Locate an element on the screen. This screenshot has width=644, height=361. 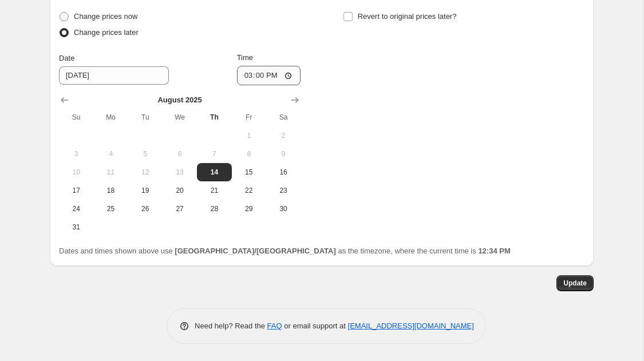
button: Today Thursday August 14 2025 is located at coordinates (214, 172).